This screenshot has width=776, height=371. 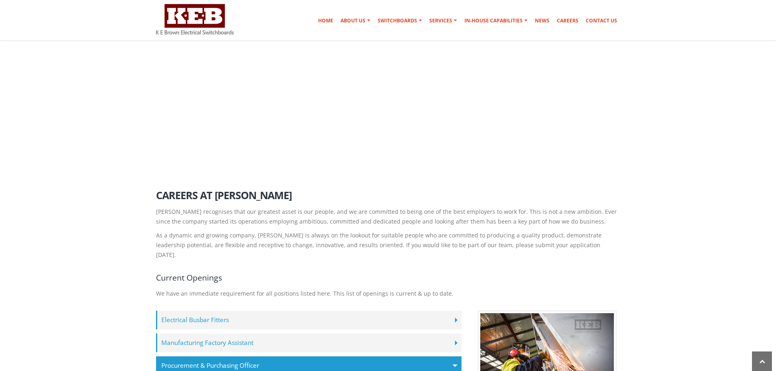 What do you see at coordinates (388, 294) in the screenshot?
I see `p: We have an immediate requirement for all positions listed here. This list of openings is current ...` at bounding box center [388, 294].